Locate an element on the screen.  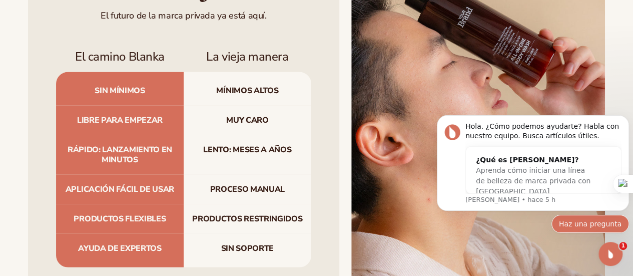
font: El futuro de la marca privada ya está aquí. is located at coordinates (184, 16).